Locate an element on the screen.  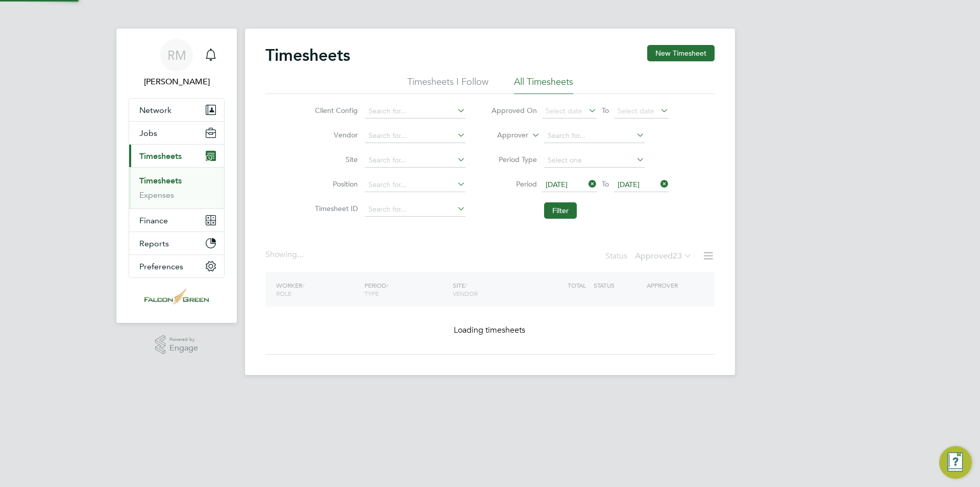
label: Approver is located at coordinates (506, 135).